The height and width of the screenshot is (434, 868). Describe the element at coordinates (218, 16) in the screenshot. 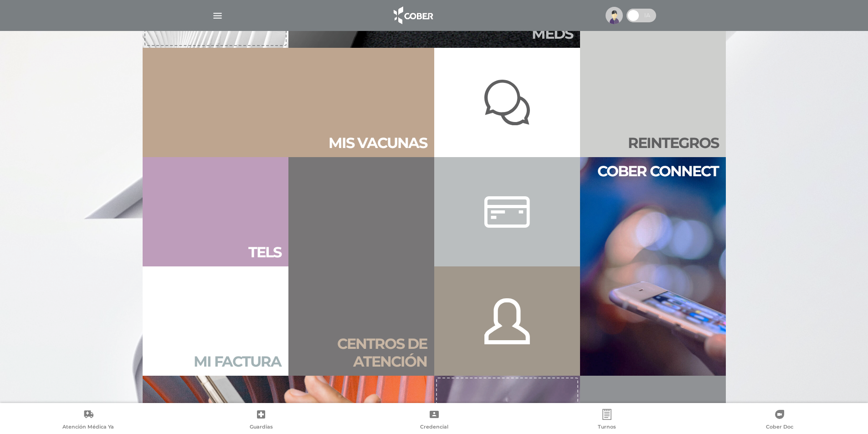

I see `img: Cober_menu-lines-white.svg` at that location.